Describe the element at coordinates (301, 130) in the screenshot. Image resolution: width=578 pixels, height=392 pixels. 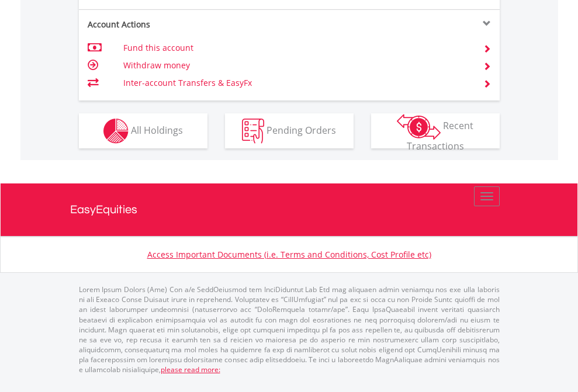
I see `span: Pending Orders` at that location.